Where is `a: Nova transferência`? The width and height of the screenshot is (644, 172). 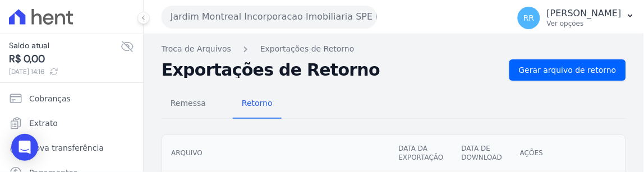
a: Nova transferência is located at coordinates (71, 148).